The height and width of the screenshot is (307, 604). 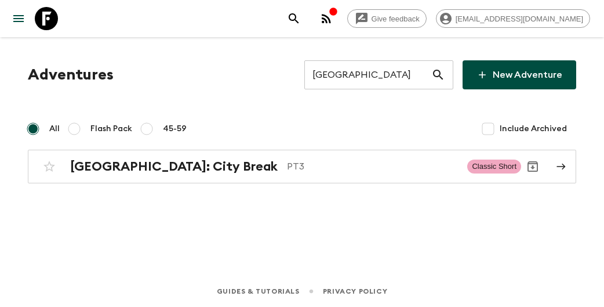 I want to click on p: PT3, so click(x=372, y=166).